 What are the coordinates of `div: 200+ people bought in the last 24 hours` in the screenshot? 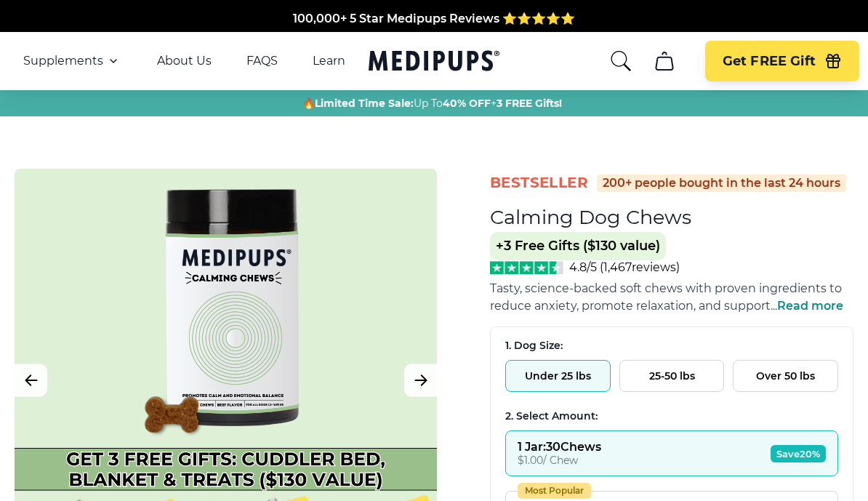 It's located at (721, 183).